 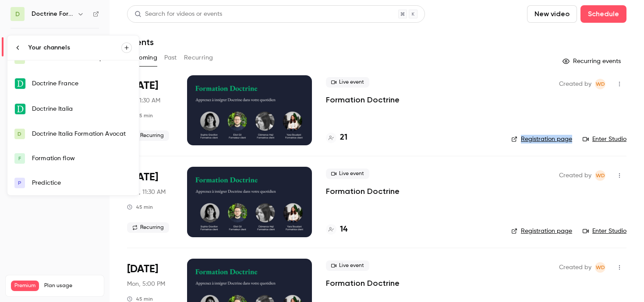 I want to click on span: D, so click(x=19, y=134).